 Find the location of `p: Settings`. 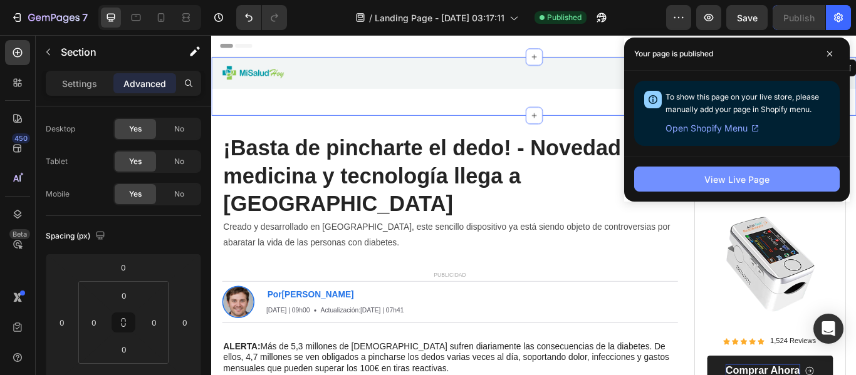

p: Settings is located at coordinates (80, 83).